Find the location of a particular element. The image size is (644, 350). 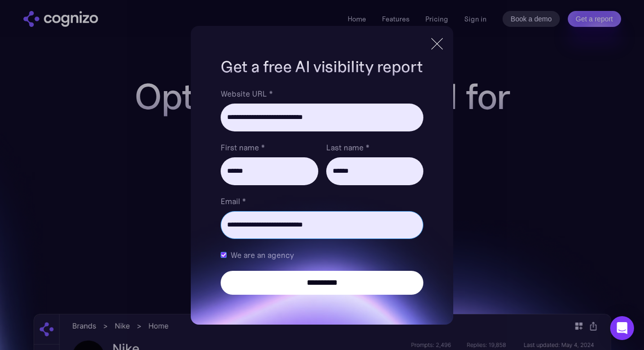

h1: Get a free AI visibility report is located at coordinates (322, 67).